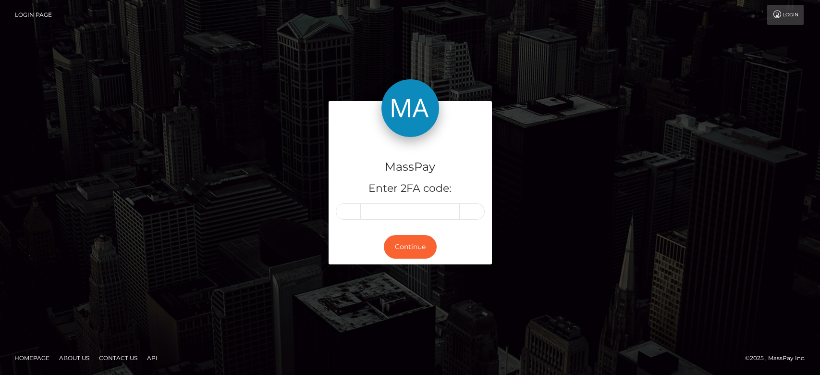 The height and width of the screenshot is (375, 820). I want to click on img: MassPay, so click(410, 108).